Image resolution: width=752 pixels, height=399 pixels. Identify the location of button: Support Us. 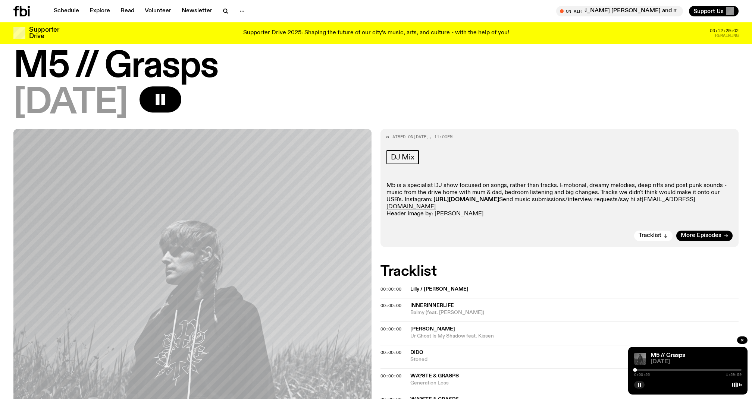
(713, 11).